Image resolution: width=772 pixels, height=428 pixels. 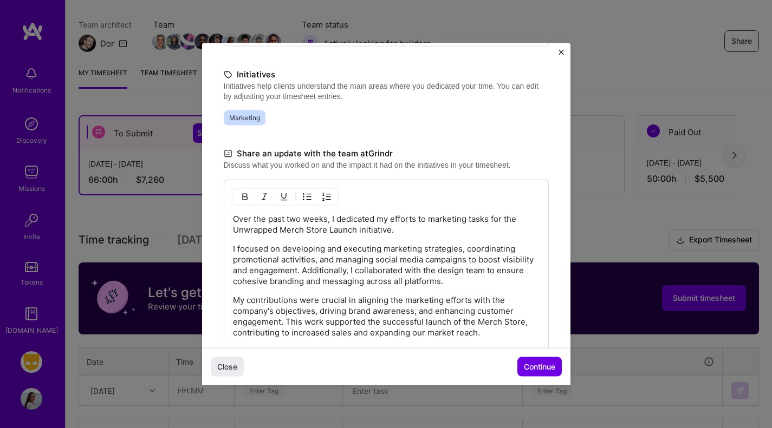 What do you see at coordinates (227, 367) in the screenshot?
I see `span: Close` at bounding box center [227, 367].